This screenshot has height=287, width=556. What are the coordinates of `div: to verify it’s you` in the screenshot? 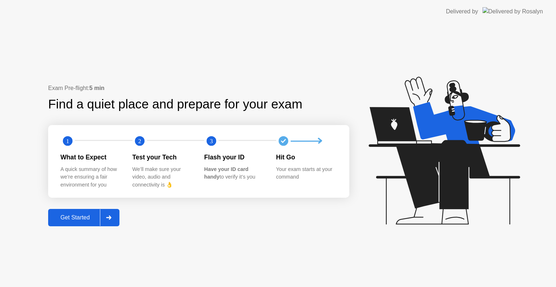 It's located at (234, 173).